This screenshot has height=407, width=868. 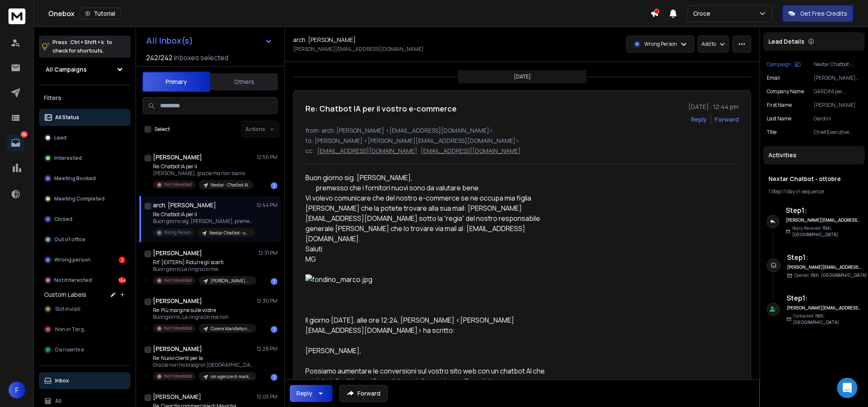 What do you see at coordinates (85, 280) in the screenshot?
I see `button: Not Interested164` at bounding box center [85, 280].